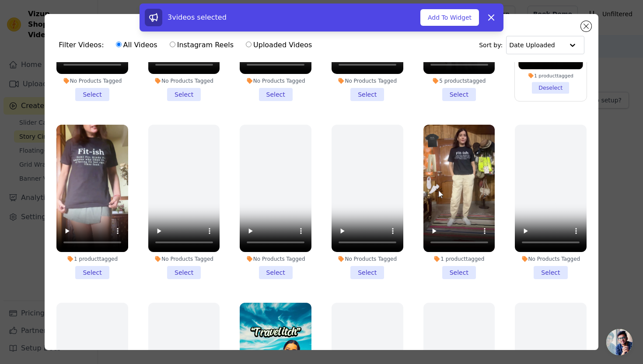 The height and width of the screenshot is (364, 643). I want to click on label: Instagram Reels, so click(202, 45).